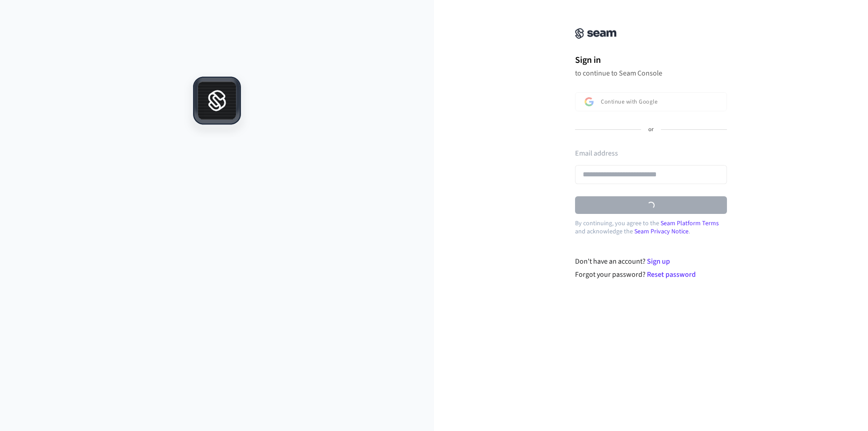  What do you see at coordinates (596, 34) in the screenshot?
I see `img: Seam Console` at bounding box center [596, 34].